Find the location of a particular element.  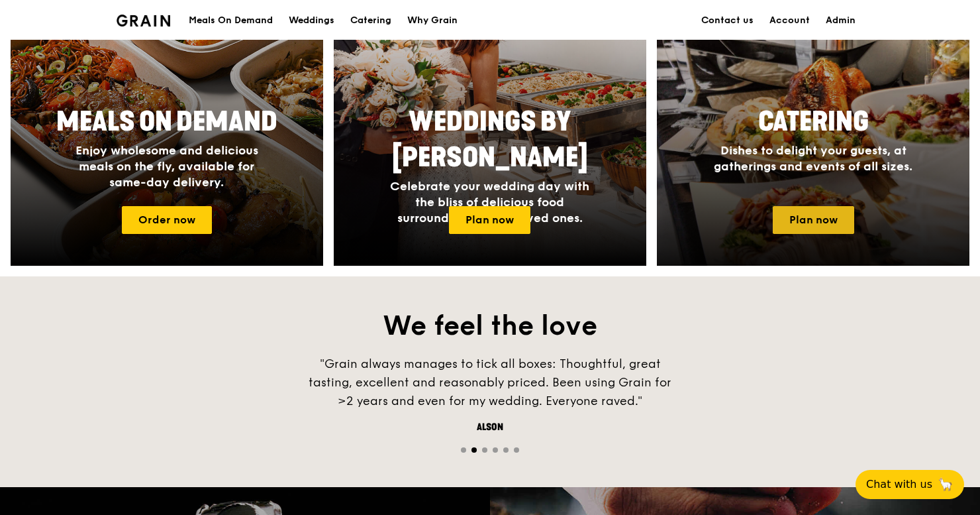

span: Celebrate your wedding day with the bliss of delicious food surrounded by your loved ones. is located at coordinates (489, 202).